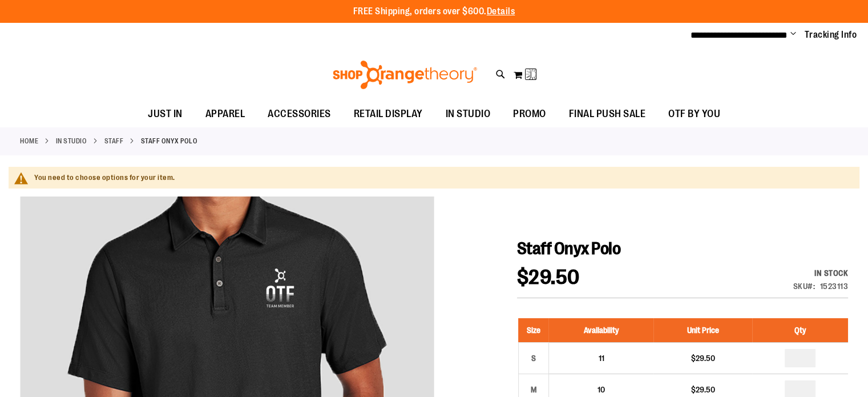 Image resolution: width=868 pixels, height=397 pixels. Describe the element at coordinates (607, 113) in the screenshot. I see `span: FINAL PUSH SALE` at that location.